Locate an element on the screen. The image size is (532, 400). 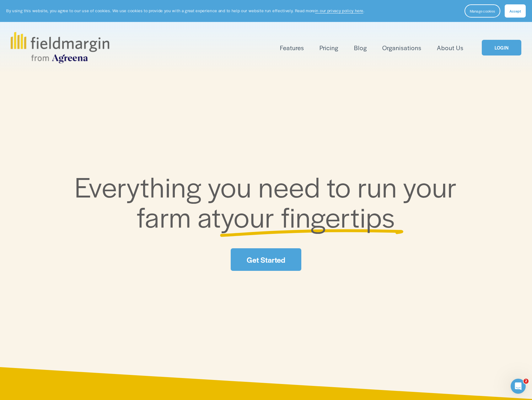
span: 2 is located at coordinates (526, 381).